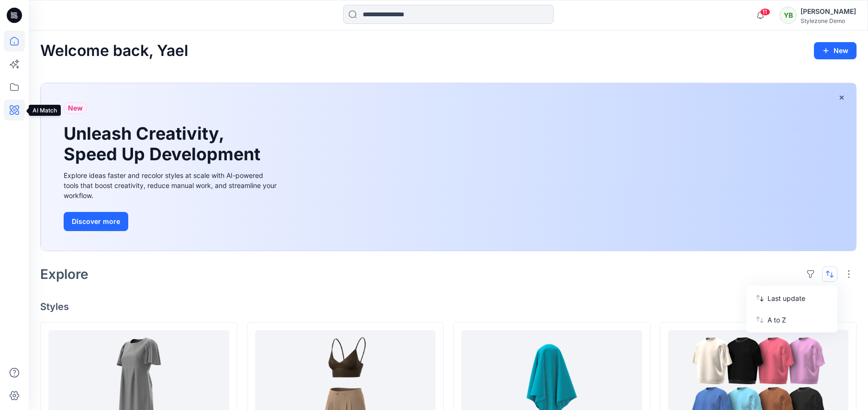 The image size is (868, 410). What do you see at coordinates (449, 307) in the screenshot?
I see `h4: Styles` at bounding box center [449, 307].